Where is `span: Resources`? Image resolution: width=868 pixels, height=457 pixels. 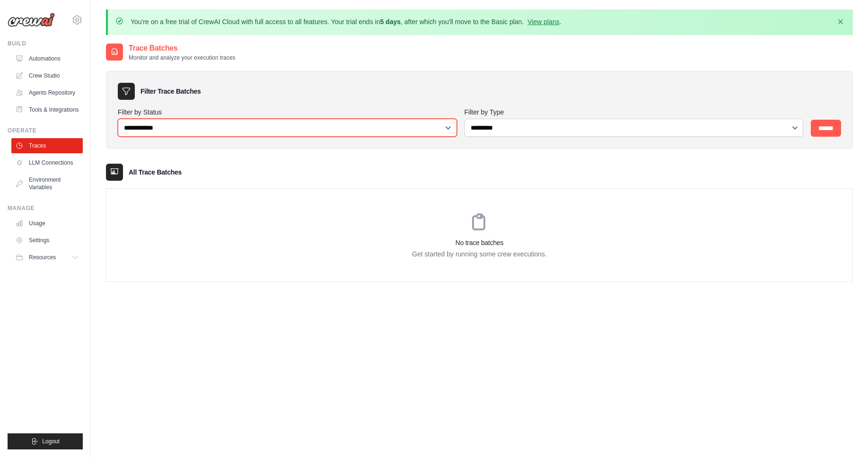 span: Resources is located at coordinates (42, 257).